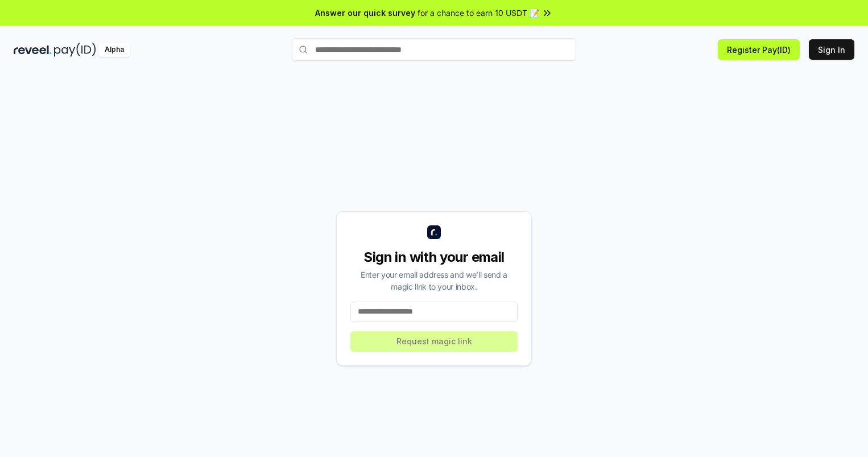 The image size is (868, 457). Describe the element at coordinates (759, 49) in the screenshot. I see `button: Register Pay(ID)` at that location.